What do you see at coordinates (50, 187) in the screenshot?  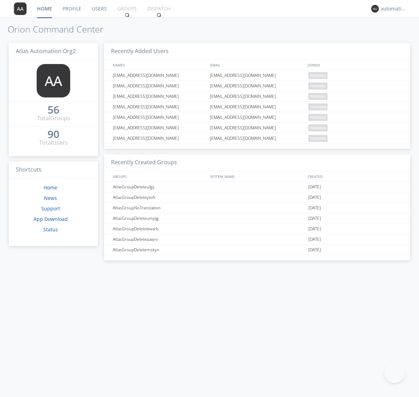 I see `a: Home` at bounding box center [50, 187].